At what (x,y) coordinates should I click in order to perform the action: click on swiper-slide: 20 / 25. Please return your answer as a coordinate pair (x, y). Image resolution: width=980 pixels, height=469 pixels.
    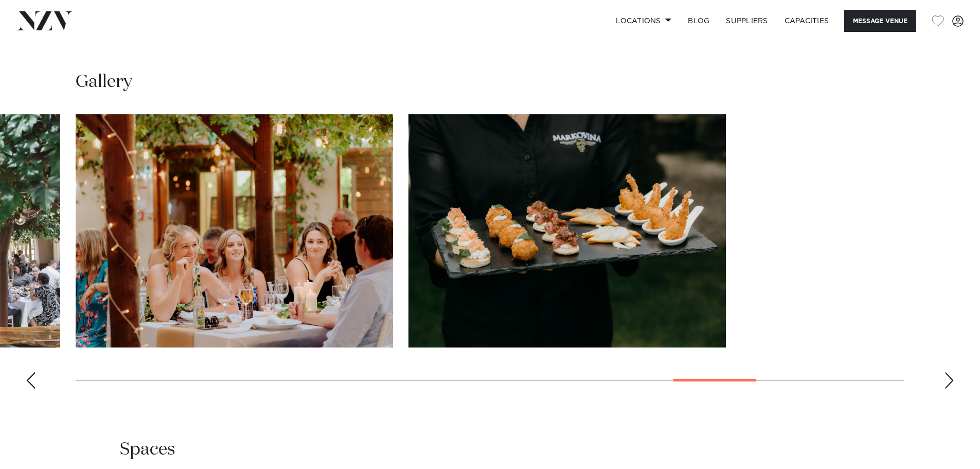
    Looking at the image, I should click on (567, 230).